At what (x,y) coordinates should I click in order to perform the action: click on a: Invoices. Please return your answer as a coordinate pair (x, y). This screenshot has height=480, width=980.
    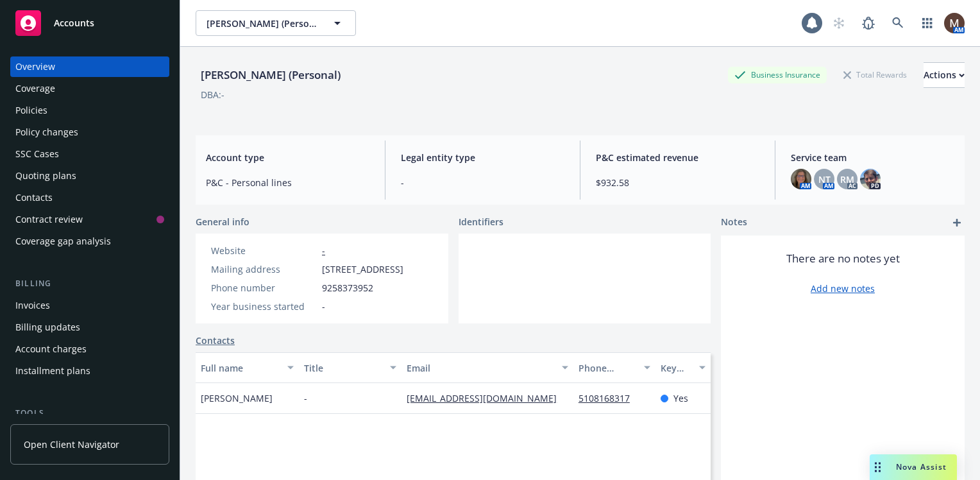
    Looking at the image, I should click on (90, 305).